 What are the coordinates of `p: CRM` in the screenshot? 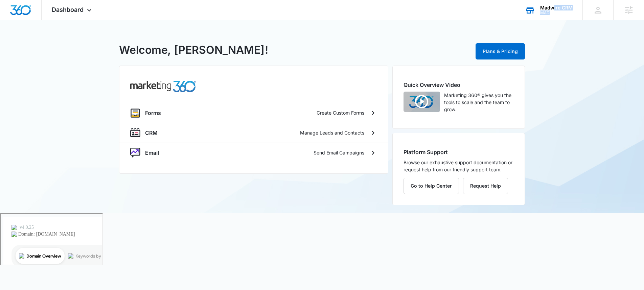 It's located at (151, 133).